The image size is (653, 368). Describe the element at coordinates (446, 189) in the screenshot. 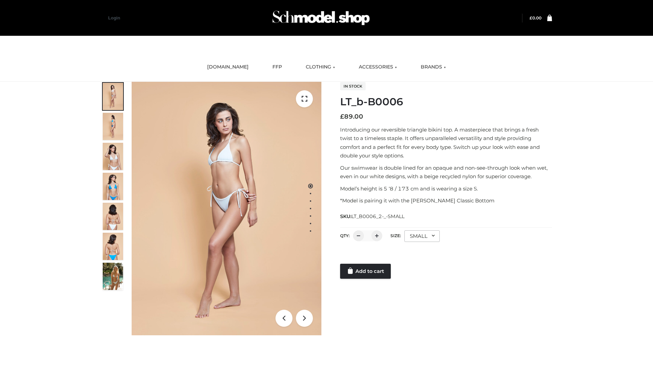

I see `p: Model’s height is 5 ‘8 / 173 cm and is wearing a size S.` at that location.